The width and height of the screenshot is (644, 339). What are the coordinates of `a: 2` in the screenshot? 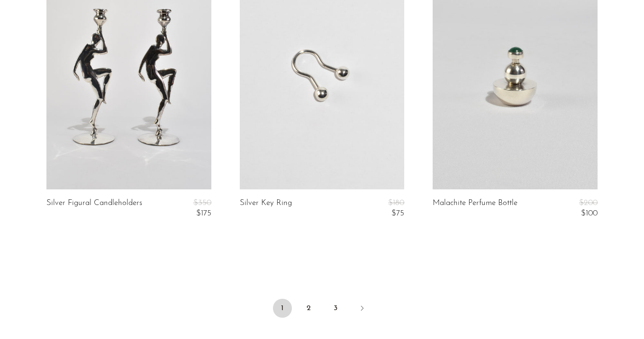 It's located at (309, 309).